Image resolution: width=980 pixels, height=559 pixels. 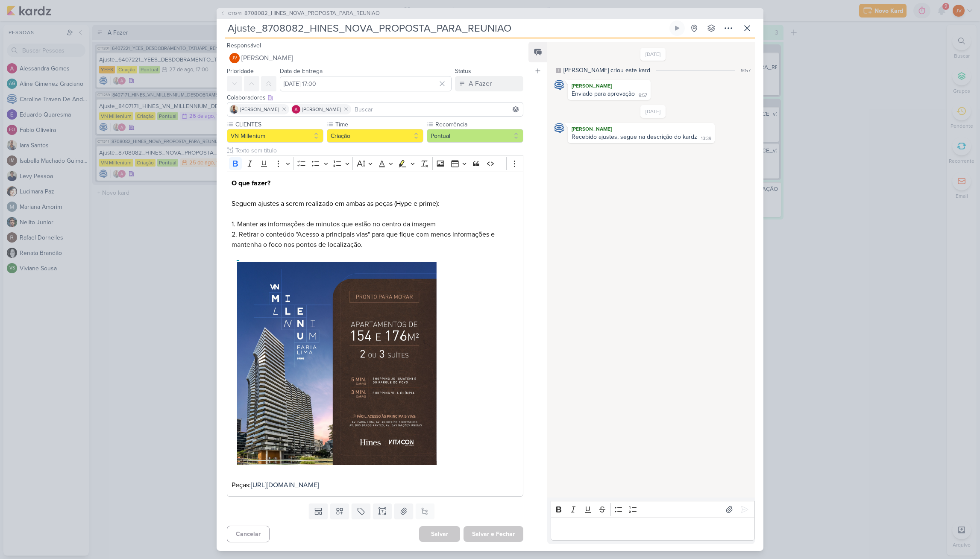 I want to click on input: Texto sem título, so click(x=378, y=150).